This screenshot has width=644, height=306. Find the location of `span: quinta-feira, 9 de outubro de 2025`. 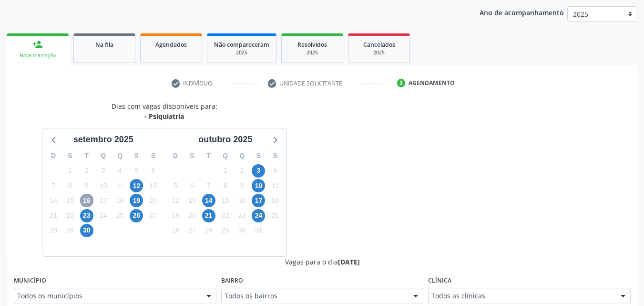

span: quinta-feira, 9 de outubro de 2025 is located at coordinates (242, 186).